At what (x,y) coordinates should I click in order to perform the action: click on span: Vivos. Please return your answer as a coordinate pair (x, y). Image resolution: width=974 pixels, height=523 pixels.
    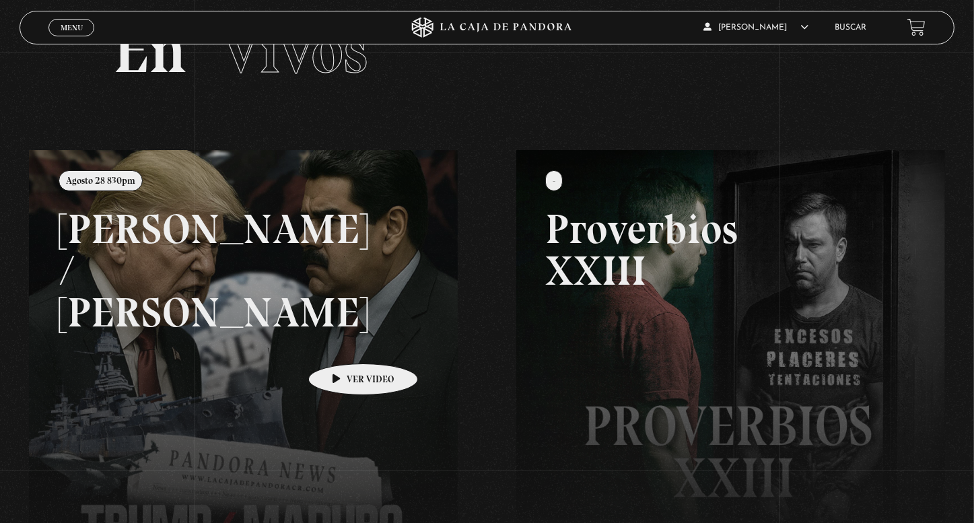
    Looking at the image, I should click on (294, 50).